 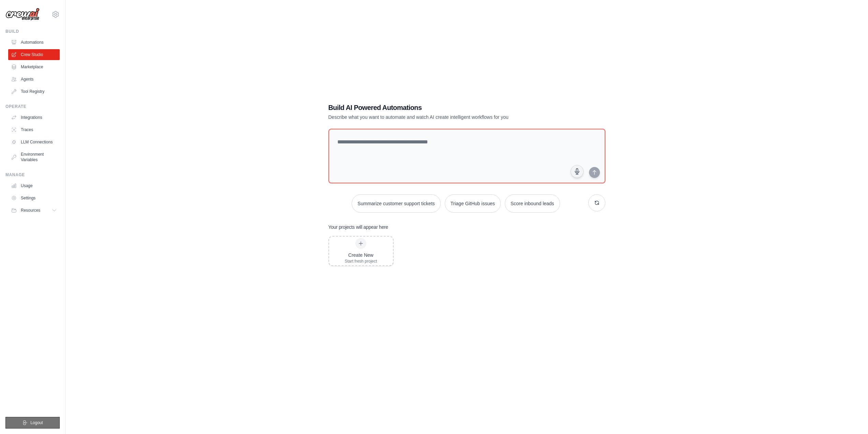 I want to click on button: Resources, so click(x=34, y=211).